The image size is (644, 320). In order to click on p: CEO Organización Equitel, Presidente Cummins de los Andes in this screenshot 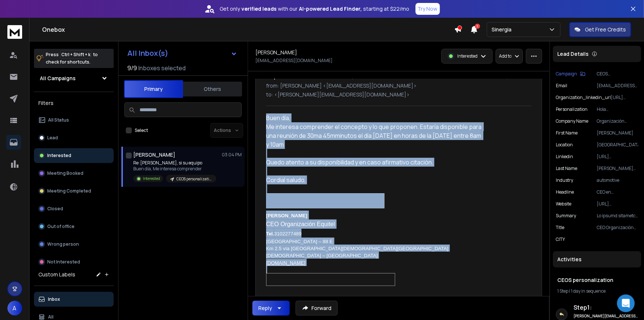, I will do `click(617, 228)`.